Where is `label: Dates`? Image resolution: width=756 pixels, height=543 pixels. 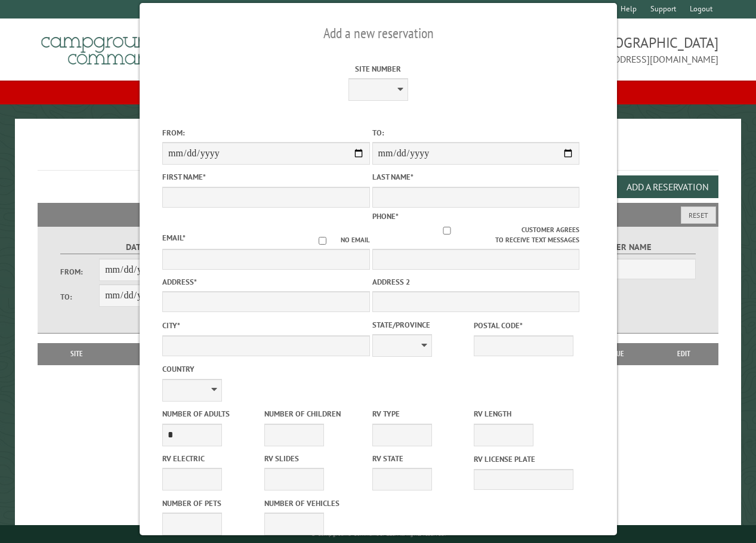
label: Dates is located at coordinates (138, 247).